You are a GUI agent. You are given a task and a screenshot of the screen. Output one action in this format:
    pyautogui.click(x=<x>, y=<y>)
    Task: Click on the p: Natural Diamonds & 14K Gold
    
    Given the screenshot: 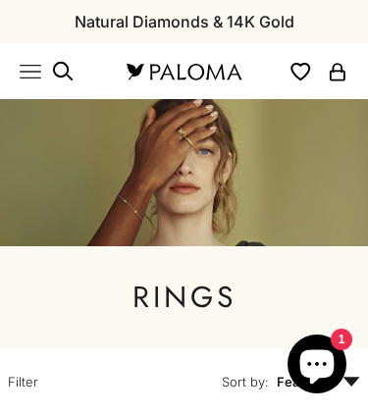 What is the action you would take?
    pyautogui.click(x=184, y=22)
    